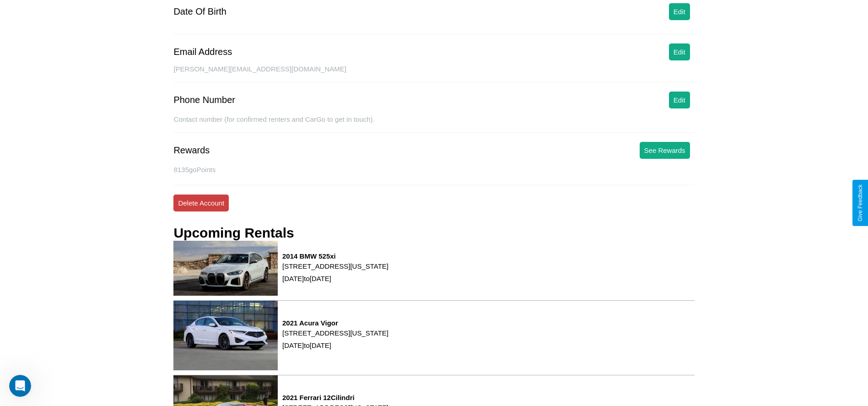 The height and width of the screenshot is (406, 868). What do you see at coordinates (665, 150) in the screenshot?
I see `button: See Rewards` at bounding box center [665, 150].